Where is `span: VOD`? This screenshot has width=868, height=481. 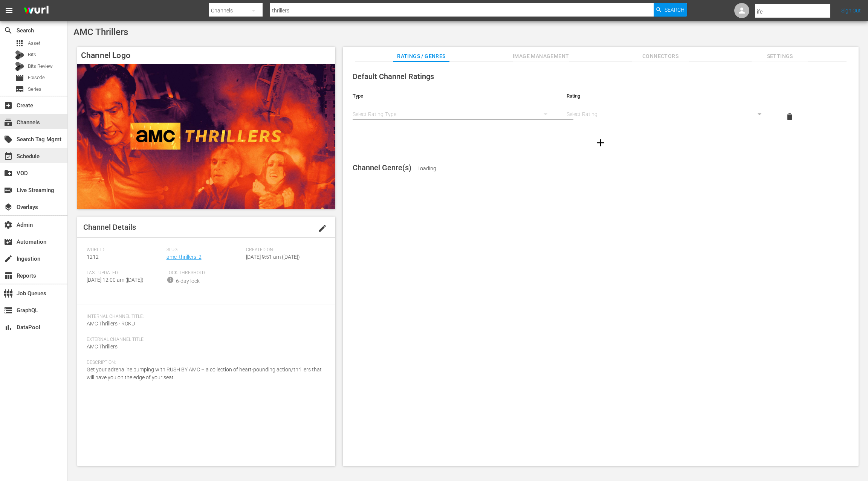 span: VOD is located at coordinates (8, 173).